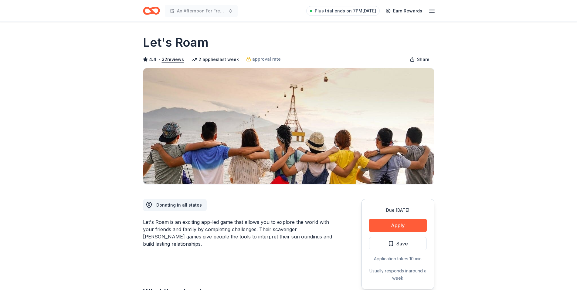 The width and height of the screenshot is (577, 290). I want to click on a: approval rate, so click(264, 59).